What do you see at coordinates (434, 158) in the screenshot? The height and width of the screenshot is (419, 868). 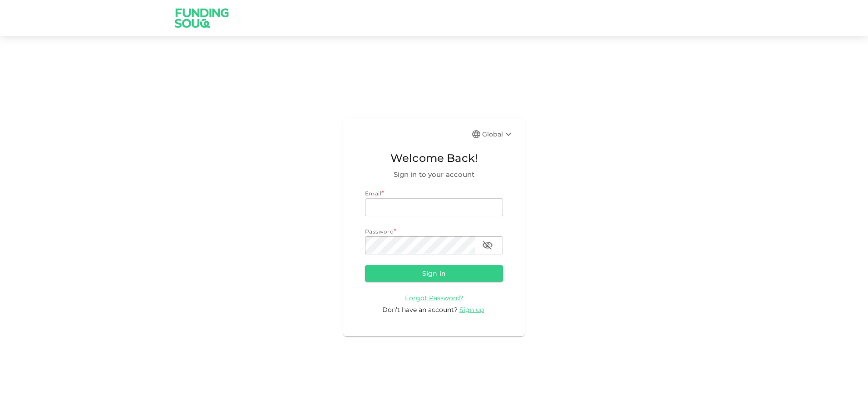 I see `span: Welcome Back!` at bounding box center [434, 158].